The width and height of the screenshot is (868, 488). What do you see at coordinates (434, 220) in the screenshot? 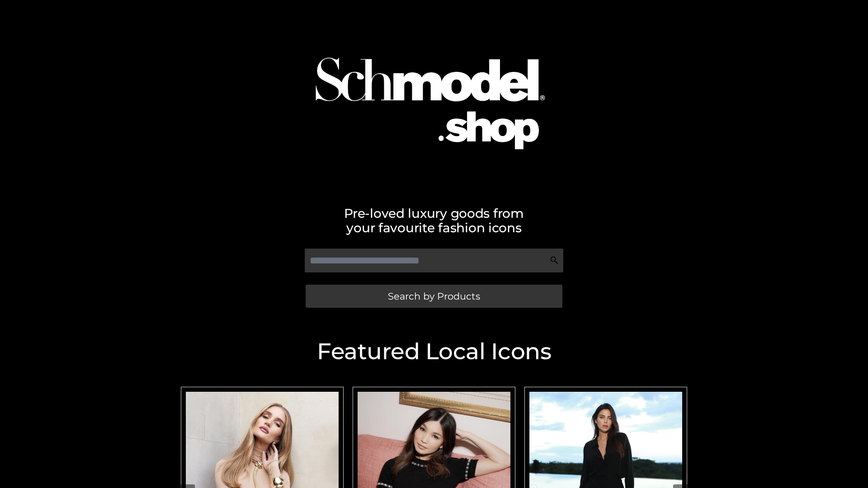
I see `h2: Pre-loved luxury goods from your favourite fashion icons` at bounding box center [434, 220].